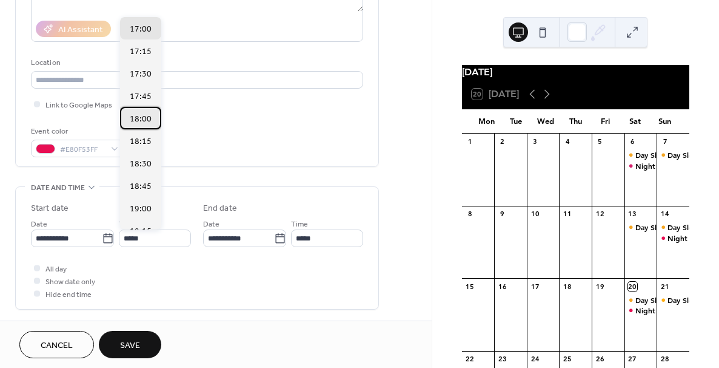 The width and height of the screenshot is (719, 368). What do you see at coordinates (56, 344) in the screenshot?
I see `a: Cancel` at bounding box center [56, 344].